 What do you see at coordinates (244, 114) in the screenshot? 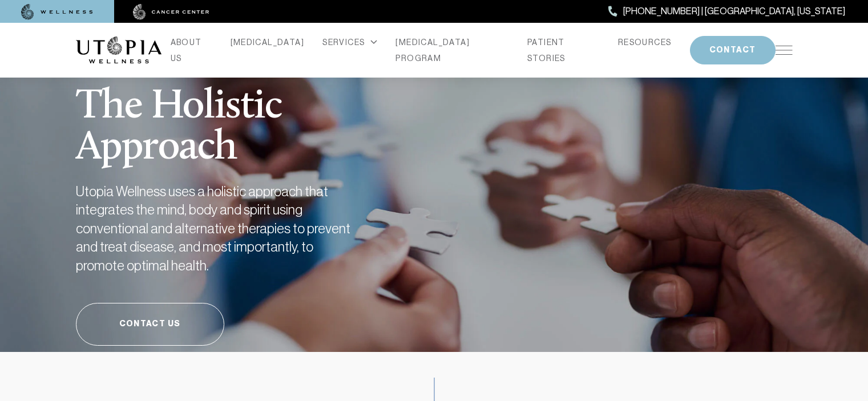
I see `h1: The Holistic Approach` at bounding box center [244, 114].